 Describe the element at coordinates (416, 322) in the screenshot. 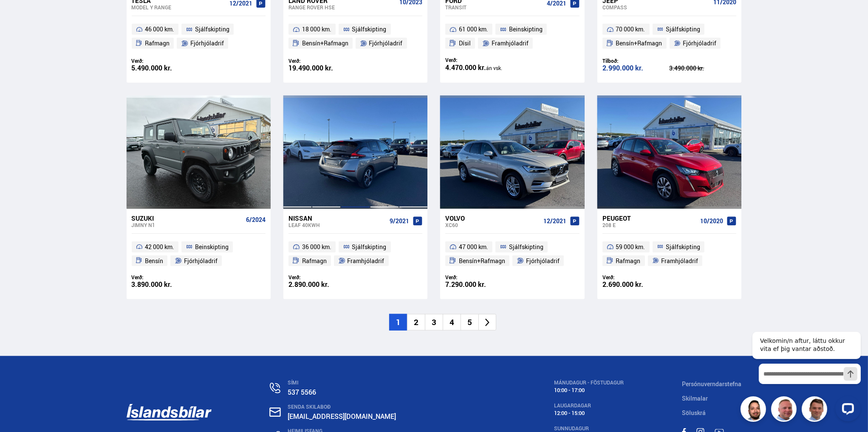

I see `li: 2` at that location.